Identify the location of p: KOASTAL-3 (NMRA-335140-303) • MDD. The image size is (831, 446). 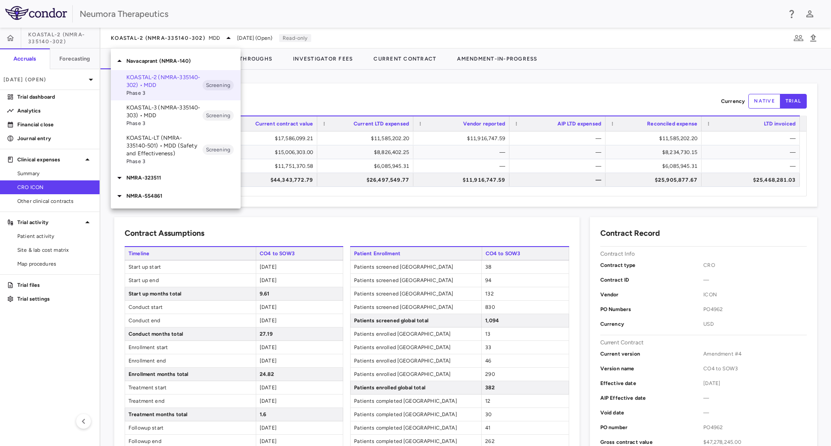
(164, 112).